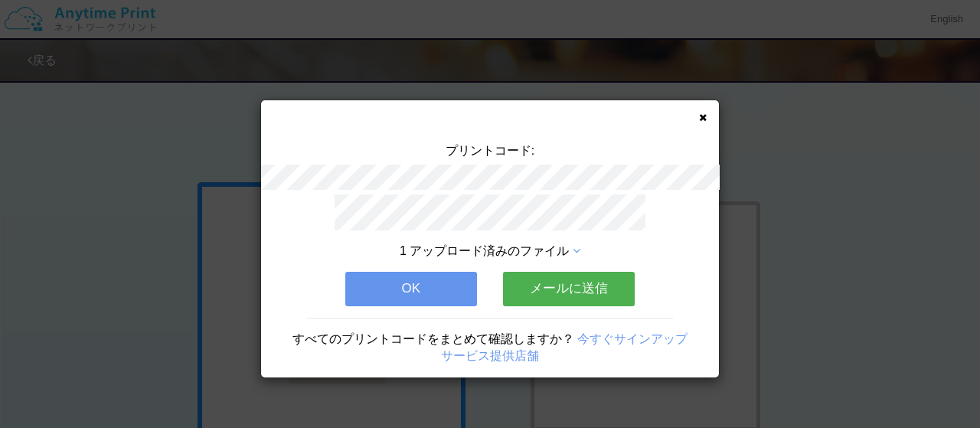 The image size is (980, 428). I want to click on a: サービス提供店舗, so click(490, 355).